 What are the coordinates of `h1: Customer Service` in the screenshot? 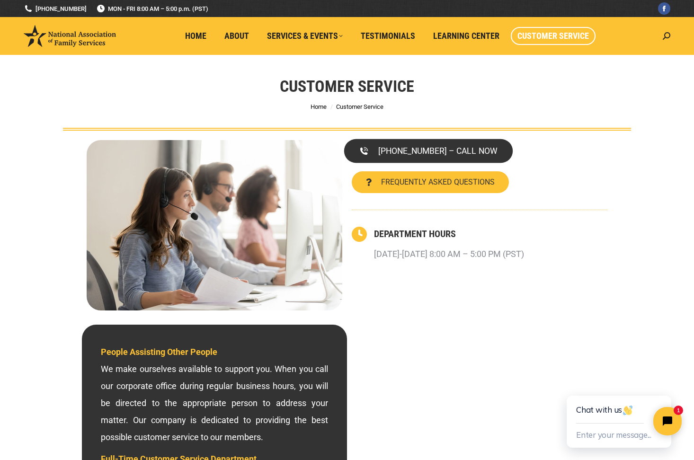 It's located at (347, 86).